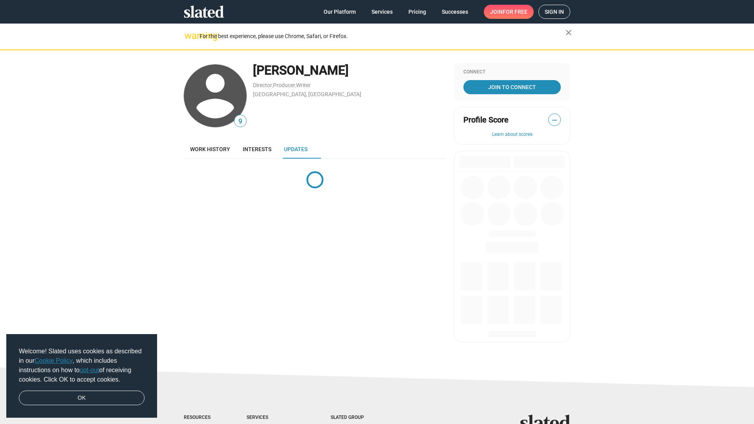  Describe the element at coordinates (296, 149) in the screenshot. I see `a: Updates` at that location.